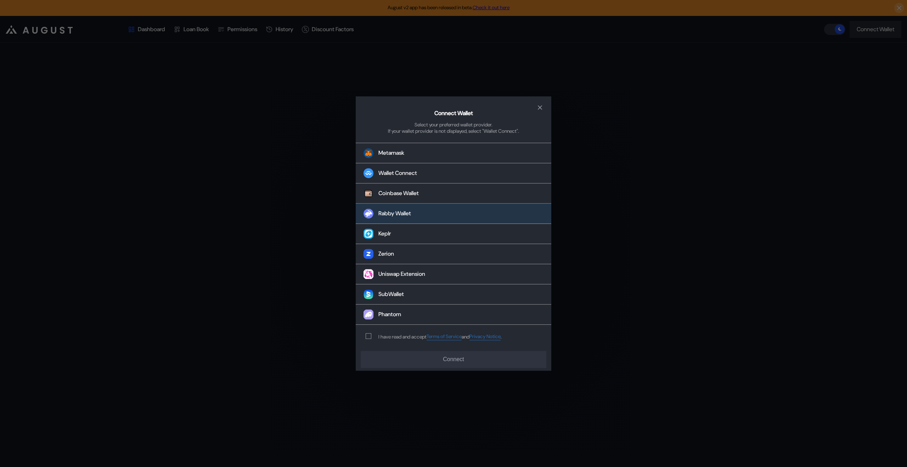 This screenshot has height=467, width=907. Describe the element at coordinates (369, 194) in the screenshot. I see `img: Coinbase Wallet` at that location.